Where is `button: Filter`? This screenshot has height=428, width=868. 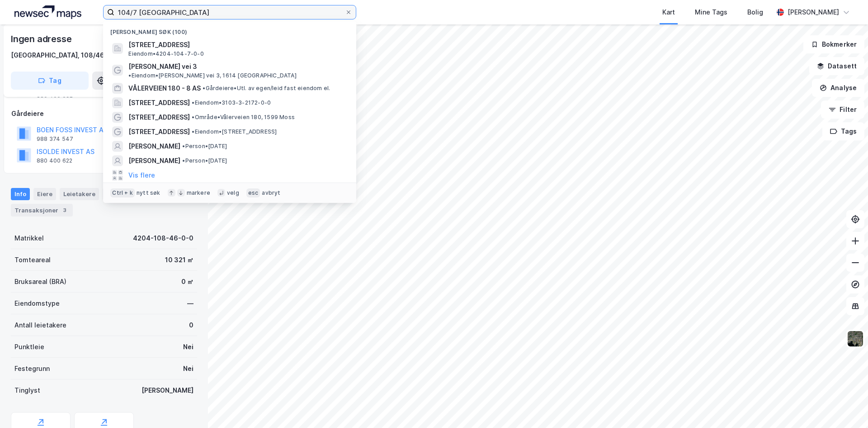 button: Filter is located at coordinates (843, 109).